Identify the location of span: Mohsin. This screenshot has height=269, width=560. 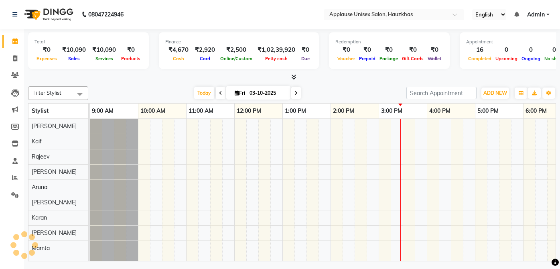
(41, 263).